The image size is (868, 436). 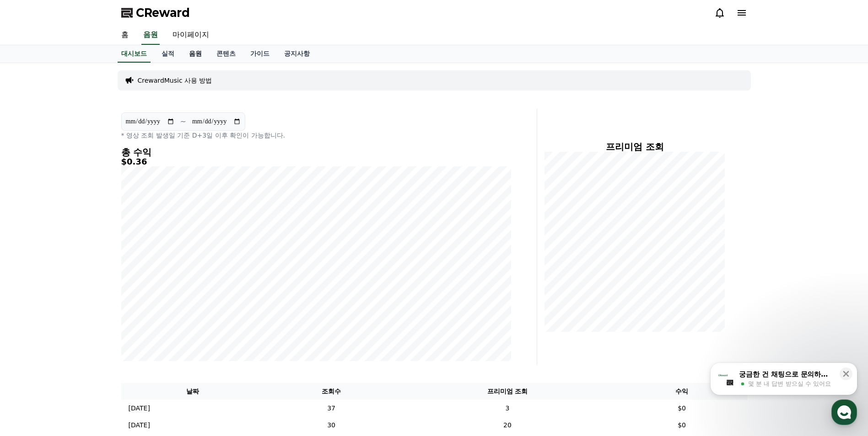 I want to click on a: 가이드, so click(x=260, y=54).